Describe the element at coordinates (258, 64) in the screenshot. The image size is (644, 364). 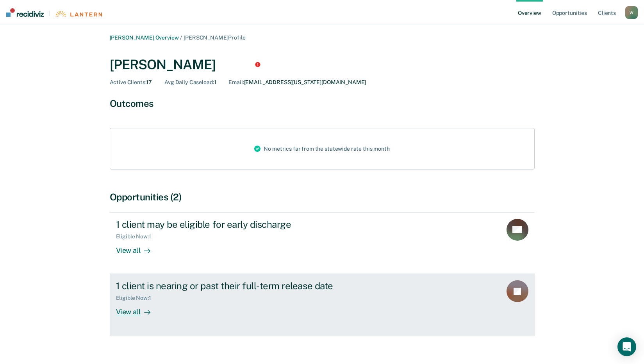
I see `div: Tooltip anchor` at that location.